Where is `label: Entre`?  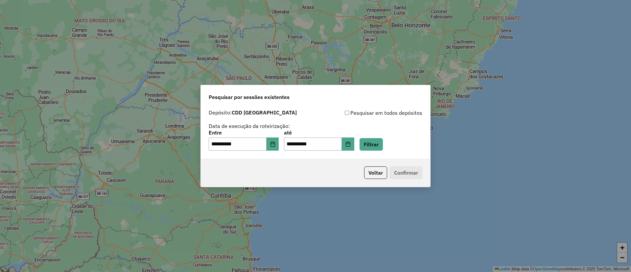 label: Entre is located at coordinates (243, 132).